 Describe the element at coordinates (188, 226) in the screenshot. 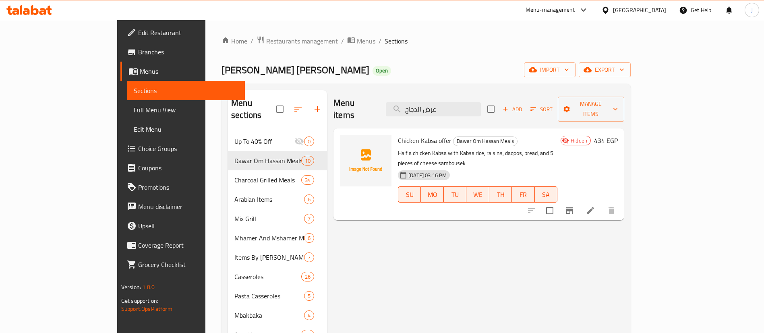

I see `span: Upsell` at that location.